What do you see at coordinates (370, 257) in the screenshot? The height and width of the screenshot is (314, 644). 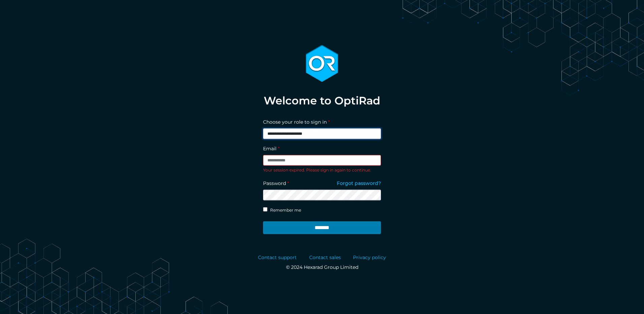 I see `a: Privacy policy` at bounding box center [370, 257].